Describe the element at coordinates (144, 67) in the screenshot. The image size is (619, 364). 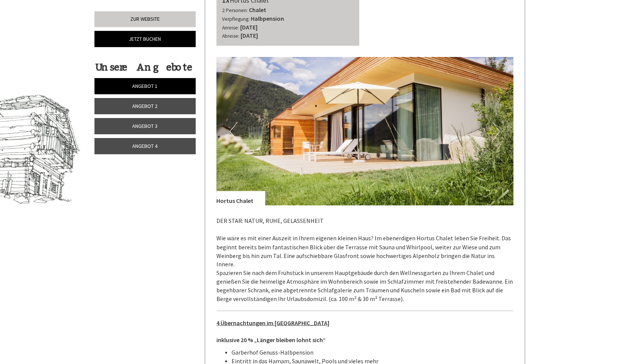
I see `div: Unsere Angebote` at that location.